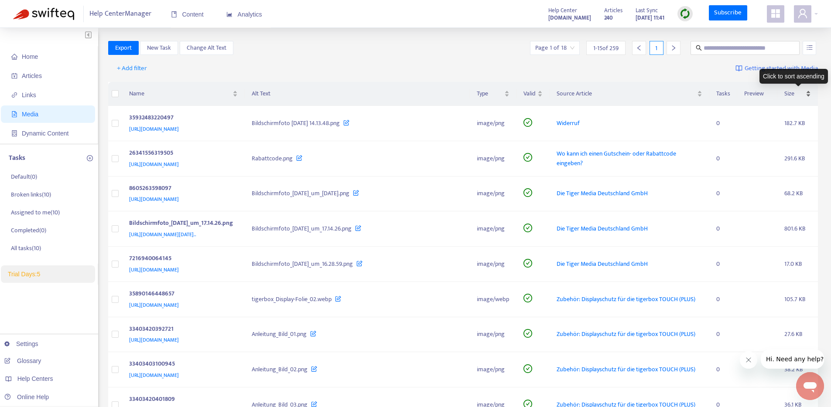 This screenshot has width=831, height=407. What do you see at coordinates (606, 48) in the screenshot?
I see `span: 1 - 15 of 259` at bounding box center [606, 48].